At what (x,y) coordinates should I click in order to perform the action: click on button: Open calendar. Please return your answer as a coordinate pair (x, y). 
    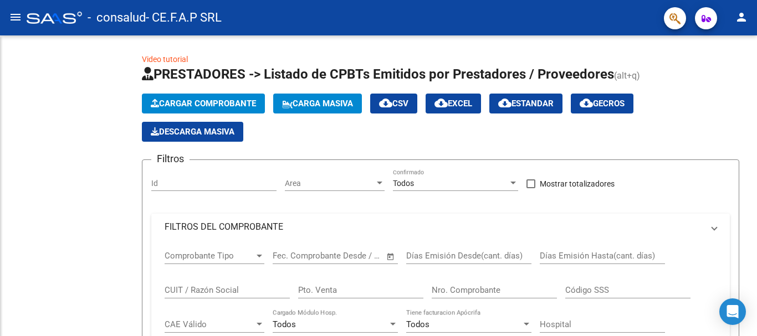
    Looking at the image, I should click on (390, 256).